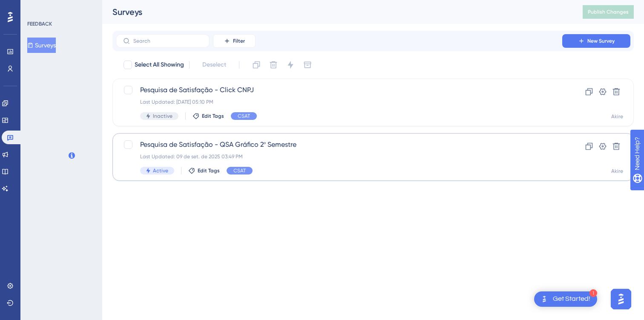 This screenshot has width=644, height=320. What do you see at coordinates (161, 171) in the screenshot?
I see `span: Active` at bounding box center [161, 171].